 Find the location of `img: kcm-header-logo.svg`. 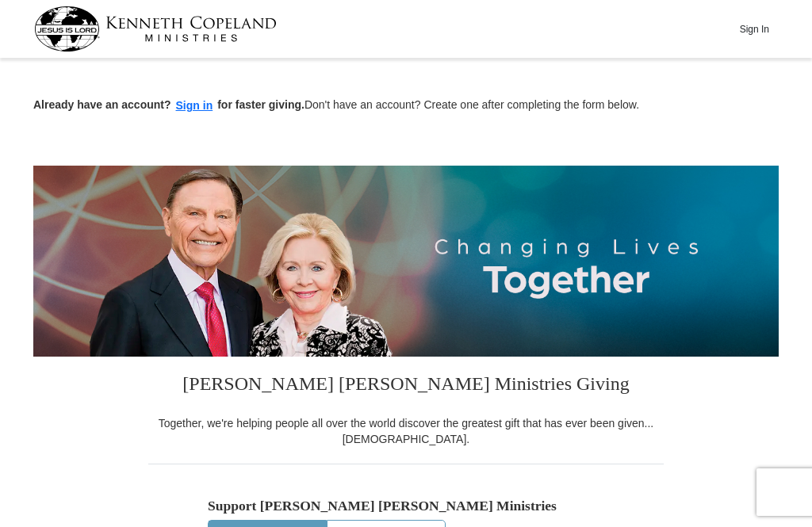

img: kcm-header-logo.svg is located at coordinates (156, 29).